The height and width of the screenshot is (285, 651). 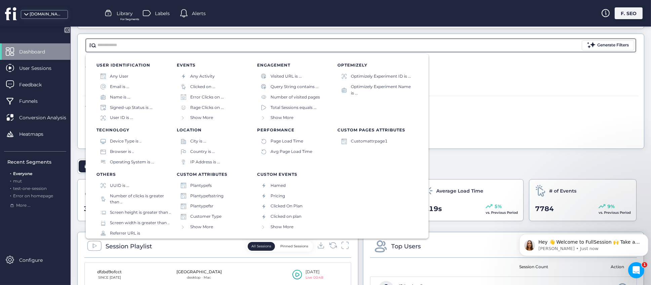 I want to click on mat-header-cell: Action, so click(x=599, y=267).